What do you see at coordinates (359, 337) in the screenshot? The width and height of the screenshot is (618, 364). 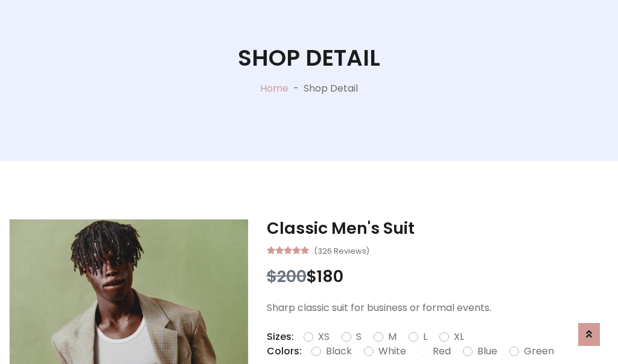 I see `label: S` at bounding box center [359, 337].